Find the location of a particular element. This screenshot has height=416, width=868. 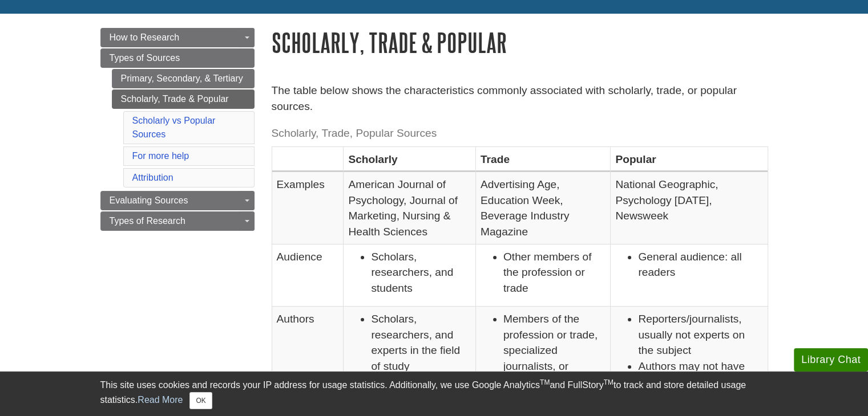

li: General audience: all readers is located at coordinates (700, 265).